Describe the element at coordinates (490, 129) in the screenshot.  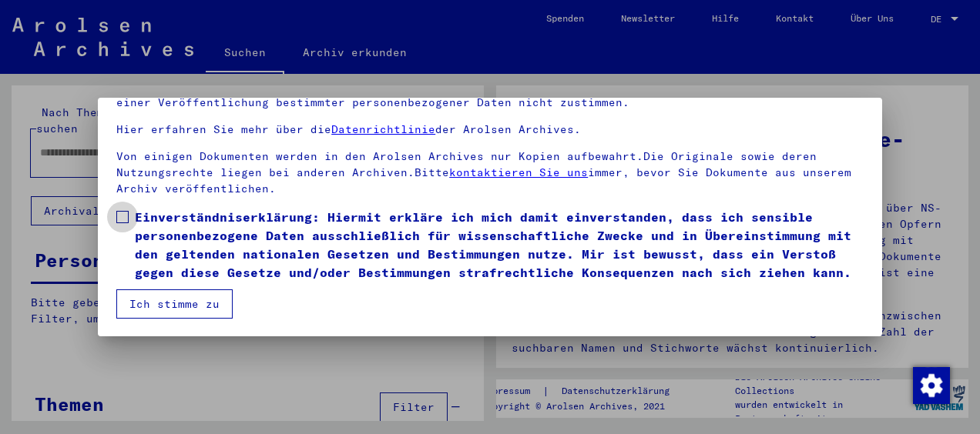
I see `p: Hier erfahren Sie mehr über die der Arolsen Archives.` at that location.